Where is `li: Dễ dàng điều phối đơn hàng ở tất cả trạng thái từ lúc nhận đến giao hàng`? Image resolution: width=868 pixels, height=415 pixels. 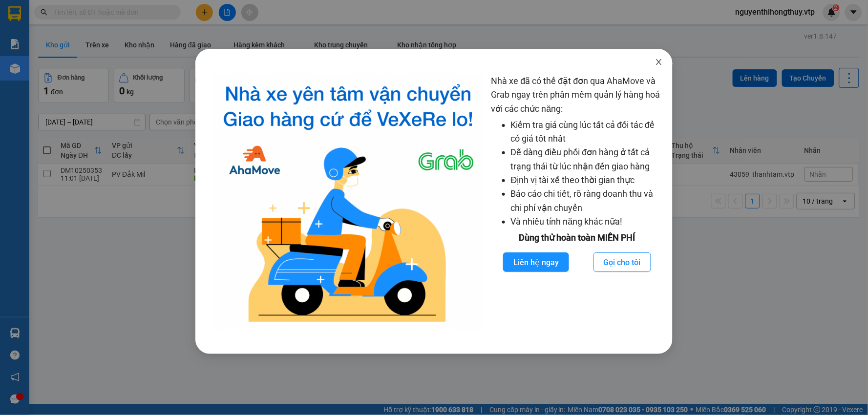
li: Dễ dàng điều phối đơn hàng ở tất cả trạng thái từ lúc nhận đến giao hàng is located at coordinates (587, 159).